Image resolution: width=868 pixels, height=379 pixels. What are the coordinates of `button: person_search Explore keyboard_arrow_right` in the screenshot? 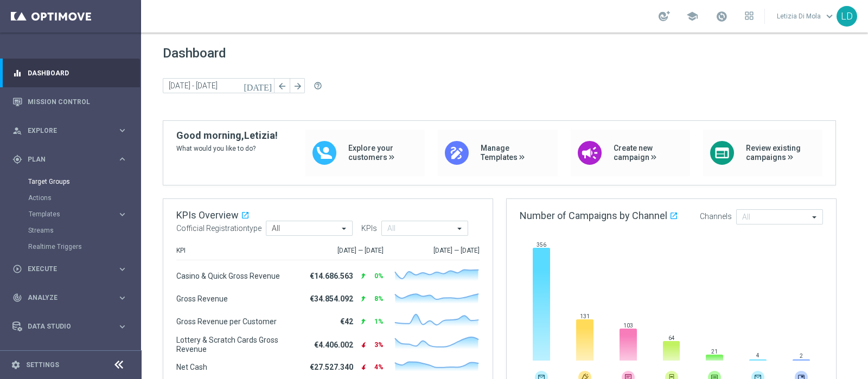 It's located at (70, 131).